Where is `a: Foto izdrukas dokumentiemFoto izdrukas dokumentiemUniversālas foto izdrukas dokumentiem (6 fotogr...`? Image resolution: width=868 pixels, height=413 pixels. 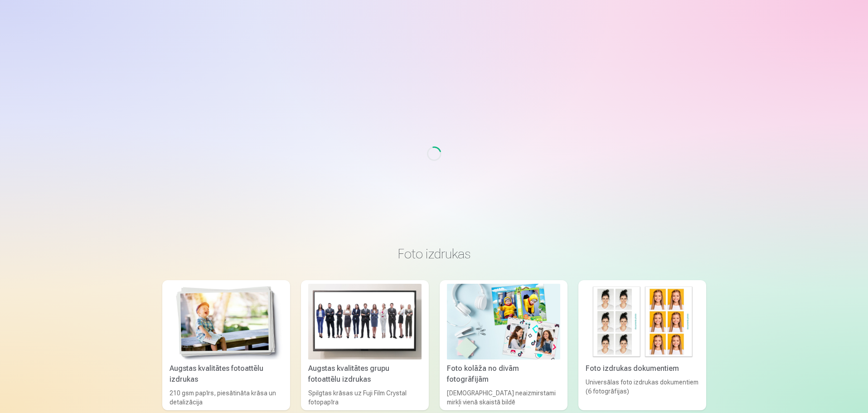 a: Foto izdrukas dokumentiemFoto izdrukas dokumentiemUniversālas foto izdrukas dokumentiem (6 fotogr... is located at coordinates (643, 345).